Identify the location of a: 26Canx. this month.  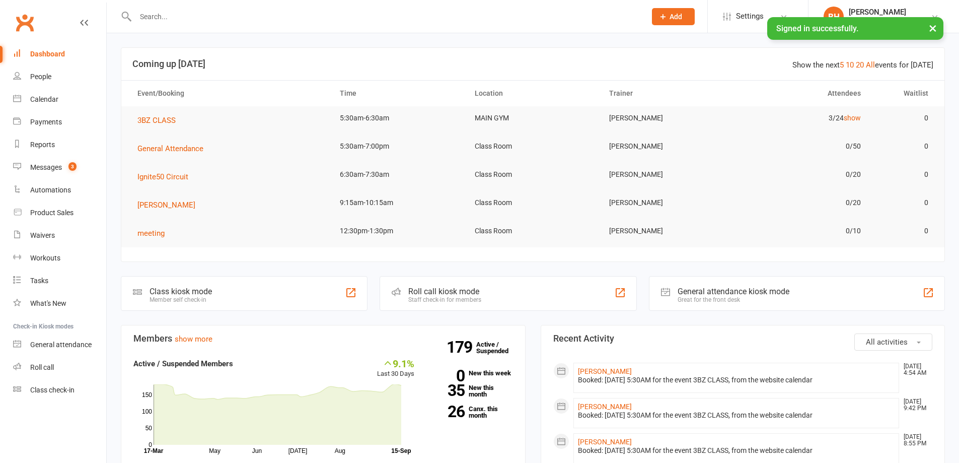
(471, 412).